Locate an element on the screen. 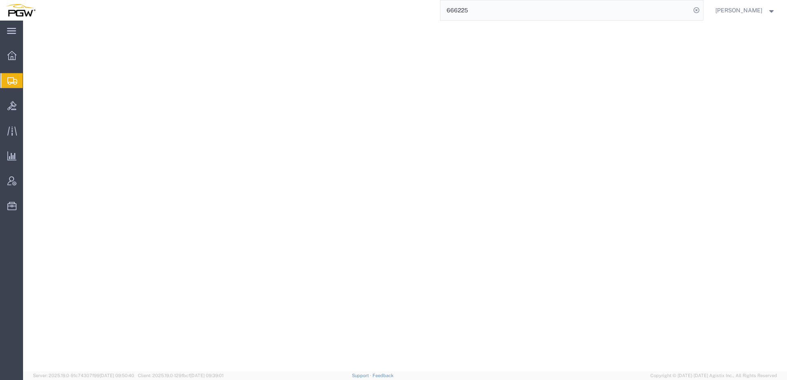 This screenshot has height=380, width=787. img: logo is located at coordinates (21, 10).